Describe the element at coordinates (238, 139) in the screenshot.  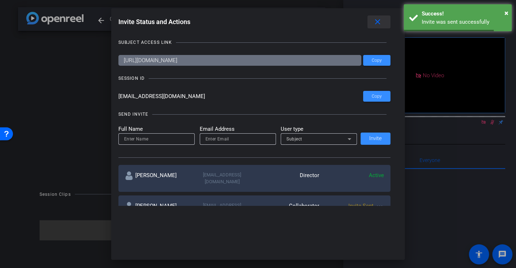
I see `input: Enter Email` at that location.